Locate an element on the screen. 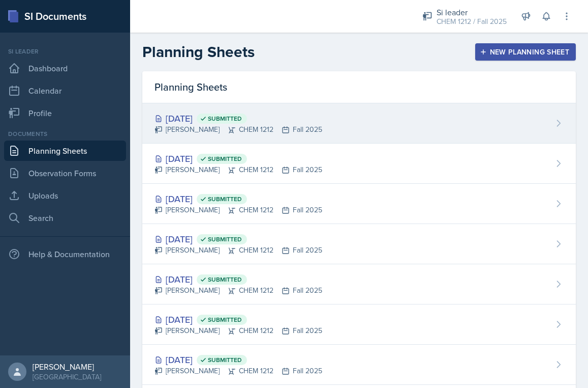 Image resolution: width=588 pixels, height=388 pixels. a: Profile is located at coordinates (65, 113).